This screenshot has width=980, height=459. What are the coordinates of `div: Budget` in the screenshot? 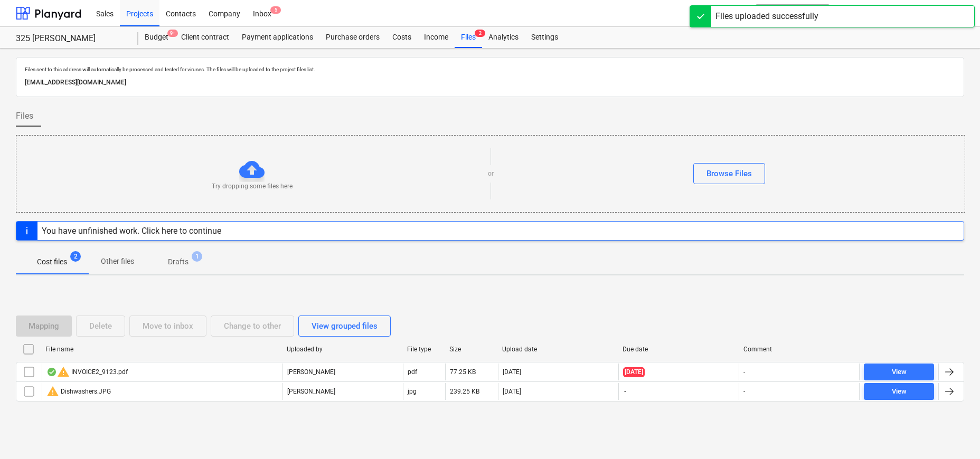 It's located at (157, 38).